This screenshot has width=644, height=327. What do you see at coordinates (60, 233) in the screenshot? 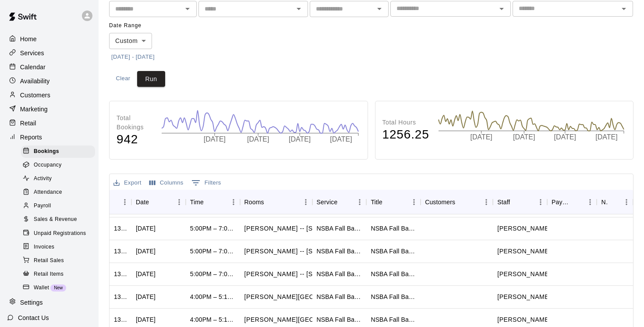
I see `a: Unpaid Registrations` at bounding box center [60, 233].